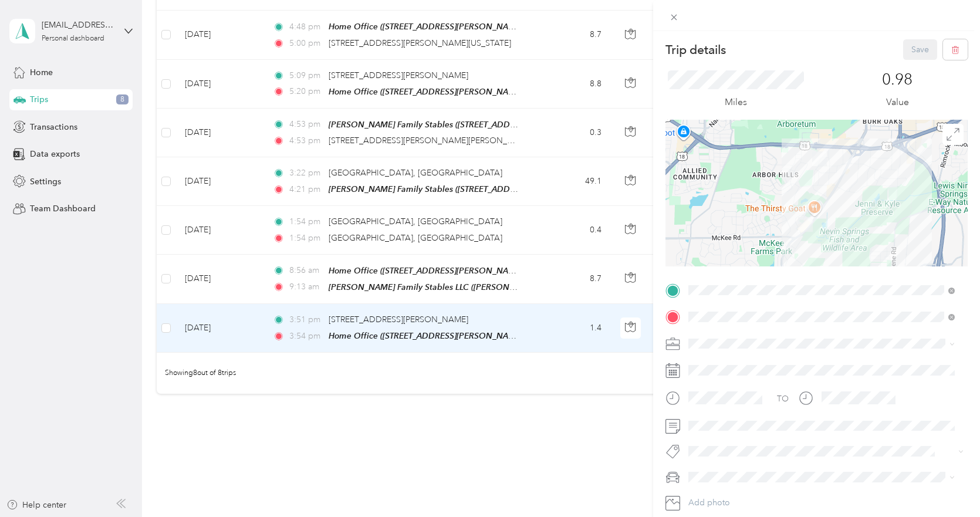 The width and height of the screenshot is (980, 517). Describe the element at coordinates (825, 503) in the screenshot. I see `button: Add photo` at that location.